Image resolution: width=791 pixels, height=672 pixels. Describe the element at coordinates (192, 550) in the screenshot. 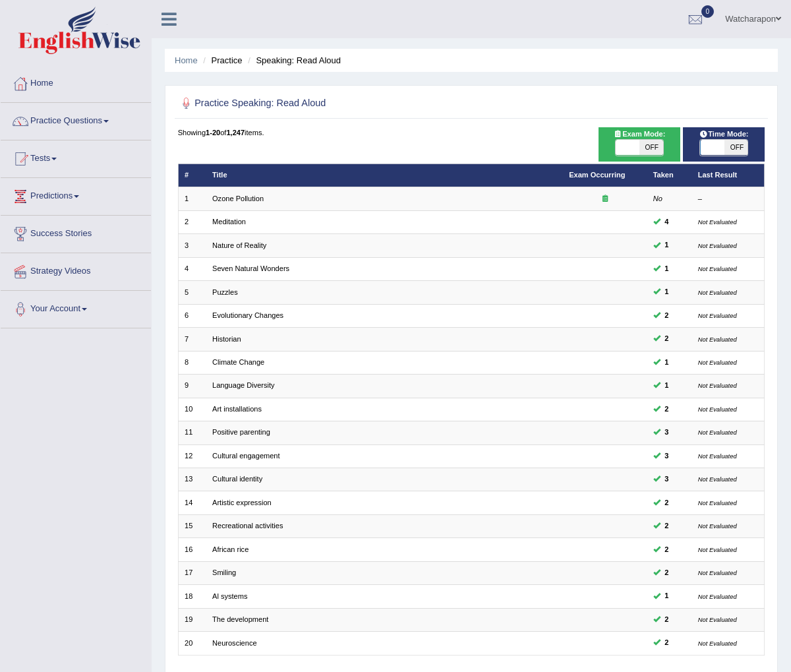

I see `td: 16` at that location.